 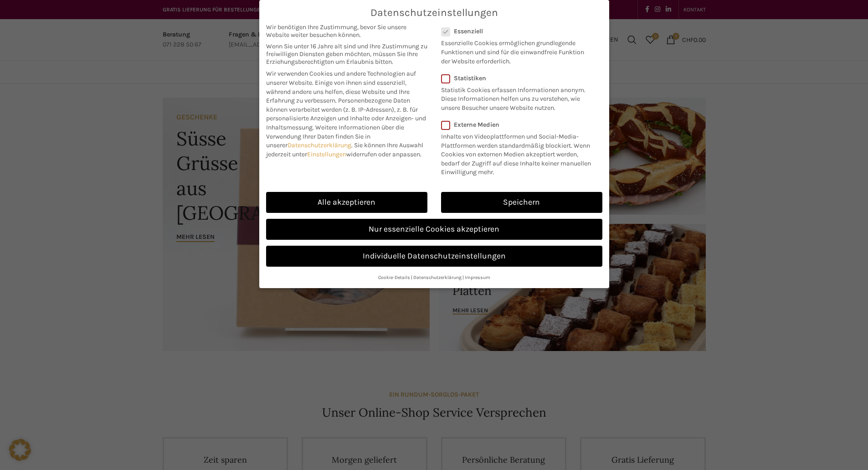 What do you see at coordinates (522, 202) in the screenshot?
I see `a: Speichern` at bounding box center [522, 202].